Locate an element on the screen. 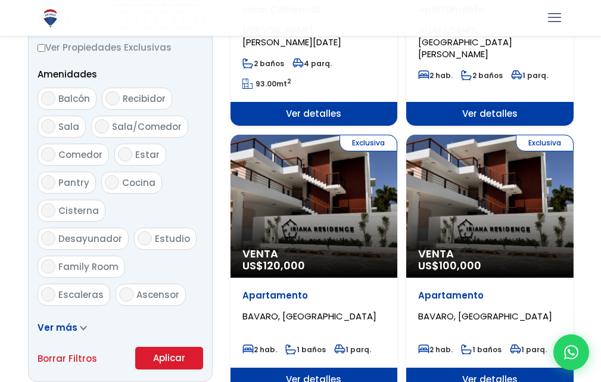 This screenshot has height=382, width=601. span: Cisterna is located at coordinates (79, 210).